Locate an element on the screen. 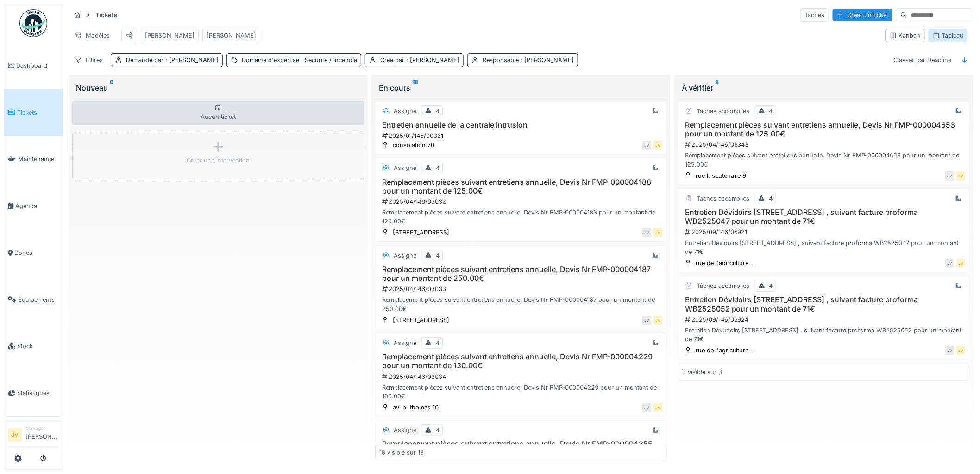  div: Tâches is located at coordinates (816, 15).